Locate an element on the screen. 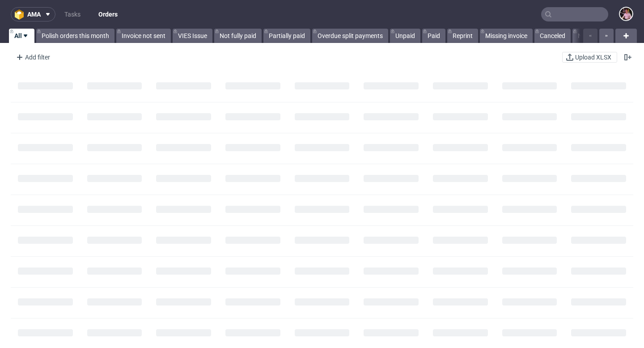  img: logo is located at coordinates (21, 15).